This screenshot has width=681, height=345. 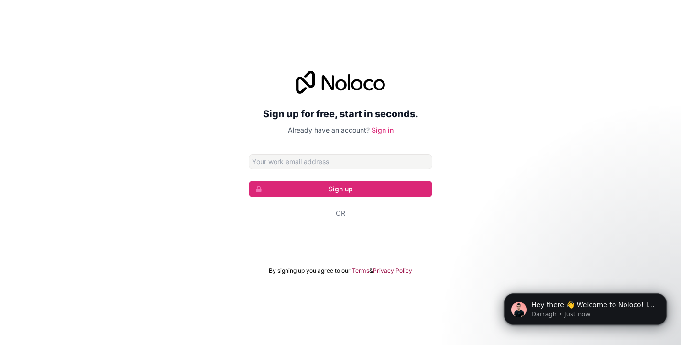 What do you see at coordinates (29, 36) in the screenshot?
I see `img: Profile image for Darragh` at bounding box center [29, 36].